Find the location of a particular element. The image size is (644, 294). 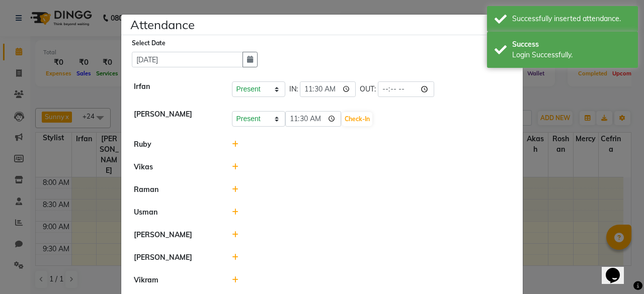

div: Successfully inserted attendance. is located at coordinates (571, 19).